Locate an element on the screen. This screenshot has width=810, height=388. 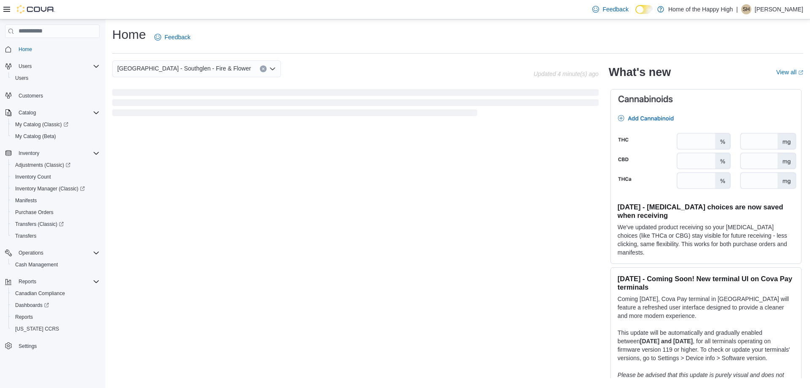
div: Spencer Harrison is located at coordinates (747, 9).